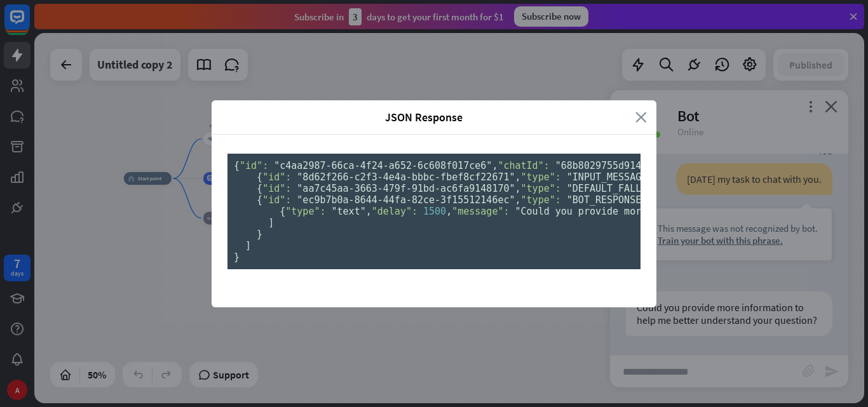 The image size is (868, 407). I want to click on span: "message":, so click(481, 212).